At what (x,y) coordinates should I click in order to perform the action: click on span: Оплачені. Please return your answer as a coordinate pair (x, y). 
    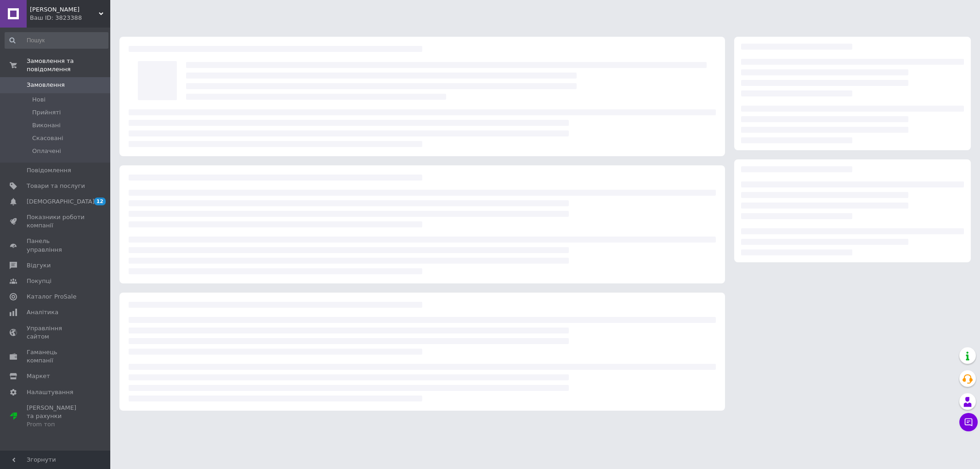
    Looking at the image, I should click on (47, 151).